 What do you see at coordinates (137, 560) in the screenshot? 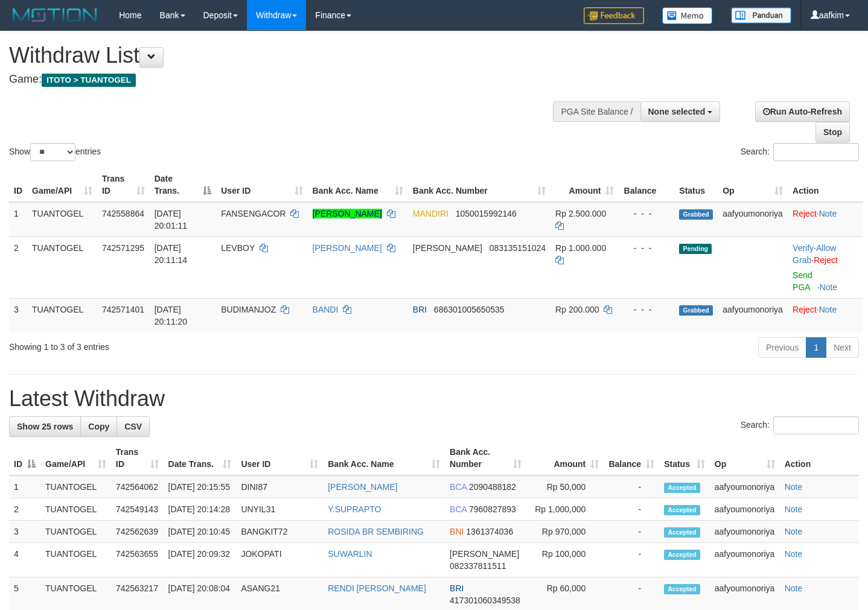
I see `td: 742563655` at bounding box center [137, 560].